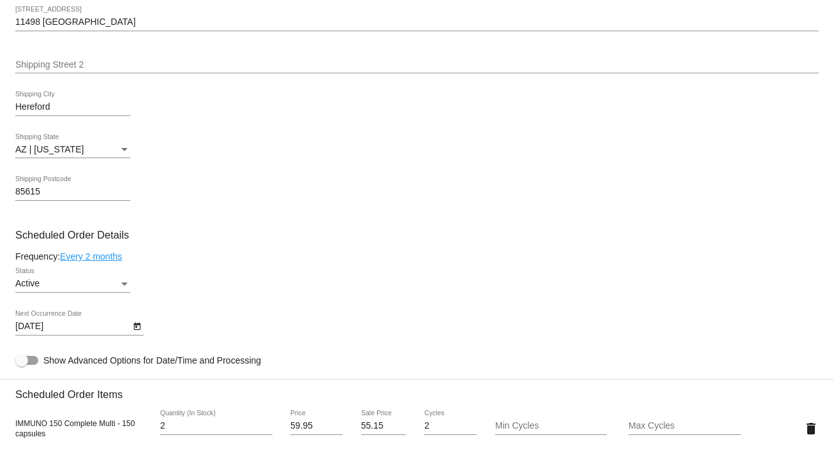 This screenshot has height=465, width=834. What do you see at coordinates (75, 429) in the screenshot?
I see `span: IMMUNO 150 Complete Multi - 150 capsules` at bounding box center [75, 429].